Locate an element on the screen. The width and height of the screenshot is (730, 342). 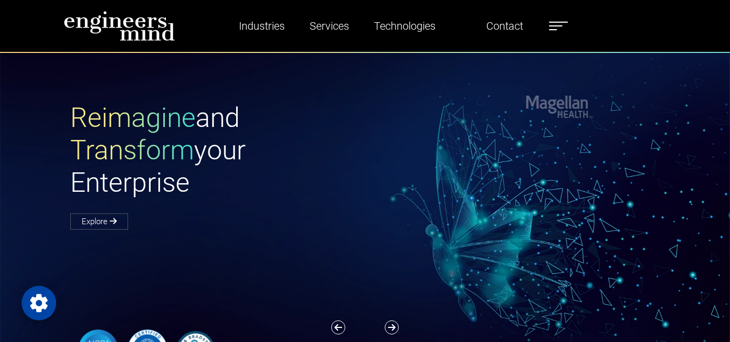
a: Technologies is located at coordinates (404, 26).